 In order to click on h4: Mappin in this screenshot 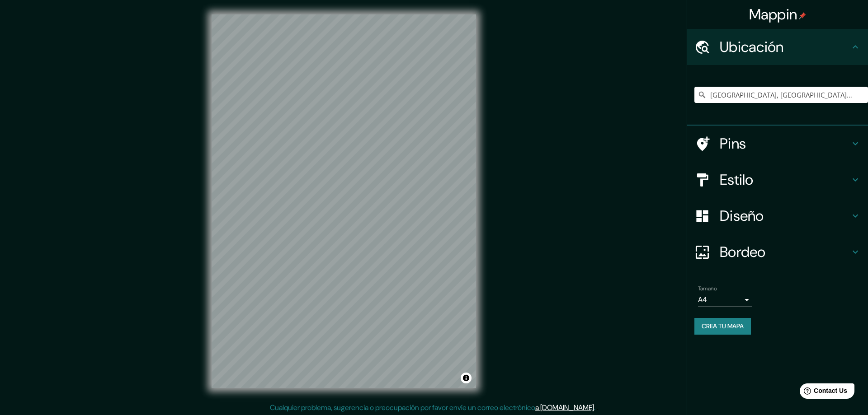, I will do `click(777, 14)`.